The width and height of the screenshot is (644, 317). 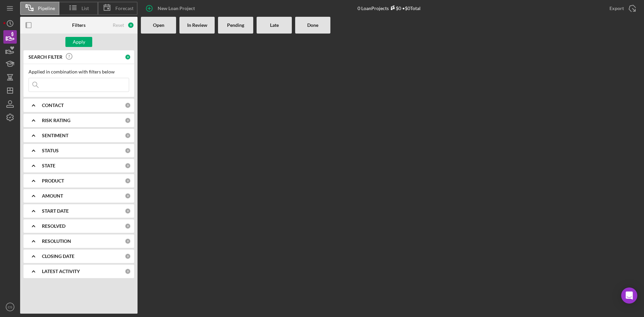 What do you see at coordinates (629, 296) in the screenshot?
I see `div: Open Intercom Messenger` at bounding box center [629, 296].